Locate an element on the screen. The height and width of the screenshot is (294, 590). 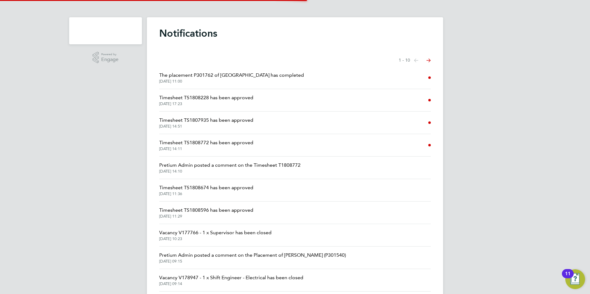
span: Engage is located at coordinates (110, 60).